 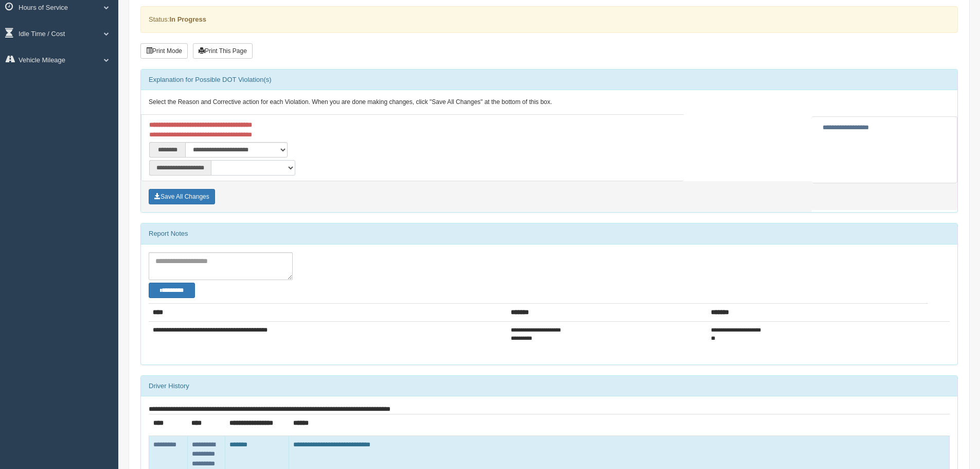 What do you see at coordinates (549, 233) in the screenshot?
I see `div: Report Notes` at bounding box center [549, 233].